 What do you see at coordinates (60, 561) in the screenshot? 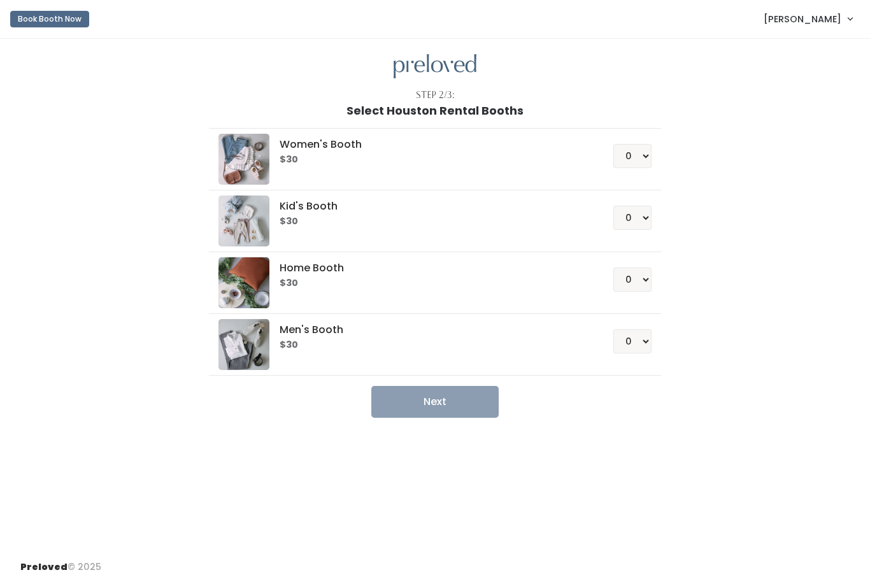
I see `div: © 2025` at bounding box center [60, 561].